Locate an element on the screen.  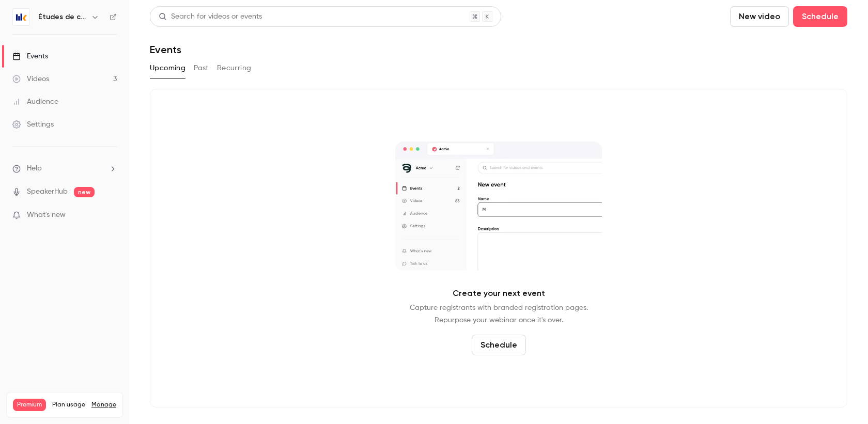
button: Past is located at coordinates (201, 68).